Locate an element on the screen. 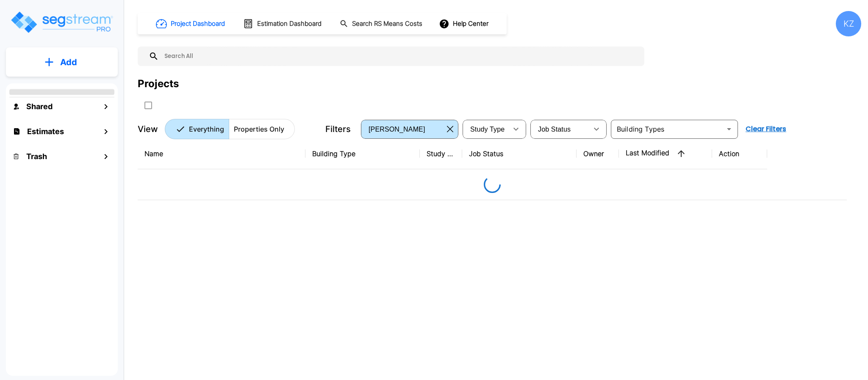  h1: Estimation Dashboard is located at coordinates (290, 24).